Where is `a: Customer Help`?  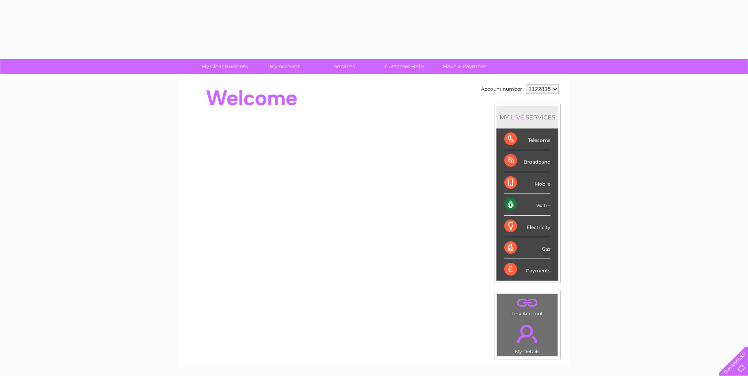 a: Customer Help is located at coordinates (404, 66).